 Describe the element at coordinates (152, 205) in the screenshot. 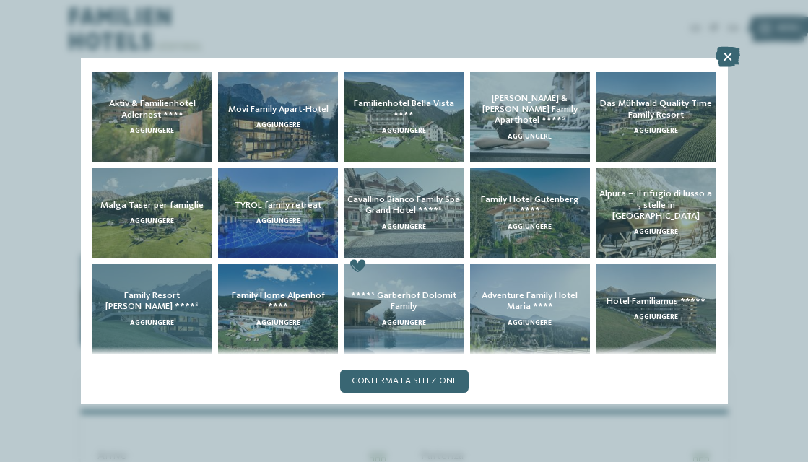

I see `span: Malga Taser per famiglie` at that location.